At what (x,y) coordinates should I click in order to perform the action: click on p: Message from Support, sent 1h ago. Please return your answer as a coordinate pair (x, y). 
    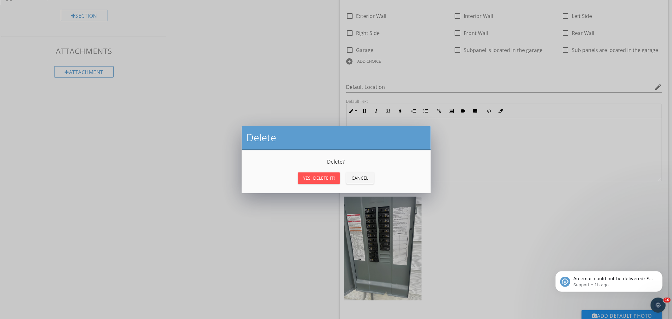
    Looking at the image, I should click on (68, 27).